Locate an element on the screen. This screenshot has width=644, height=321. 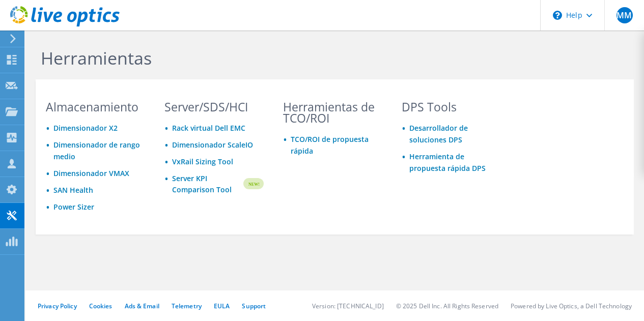
a: Privacy Policy is located at coordinates (57, 306).